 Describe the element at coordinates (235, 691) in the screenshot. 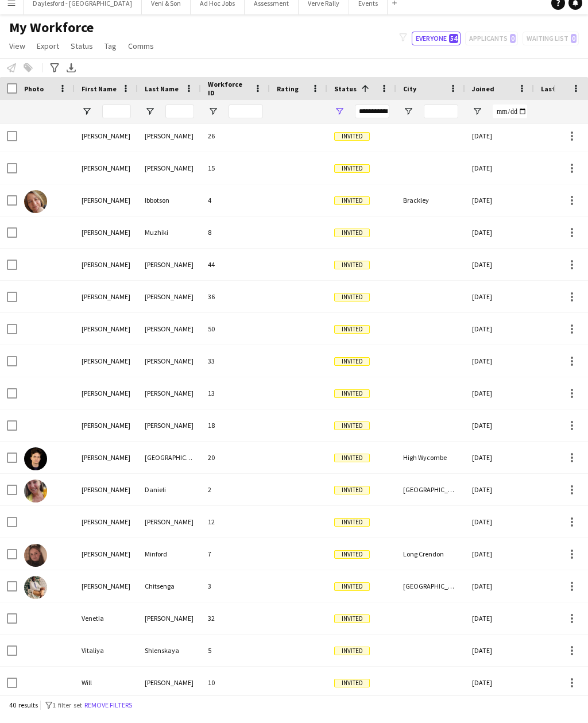

I see `div: 10` at that location.